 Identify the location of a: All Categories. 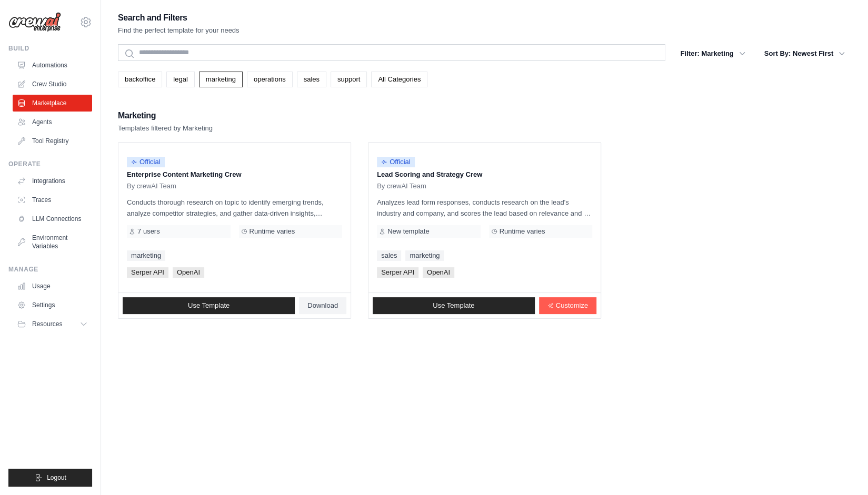
(399, 79).